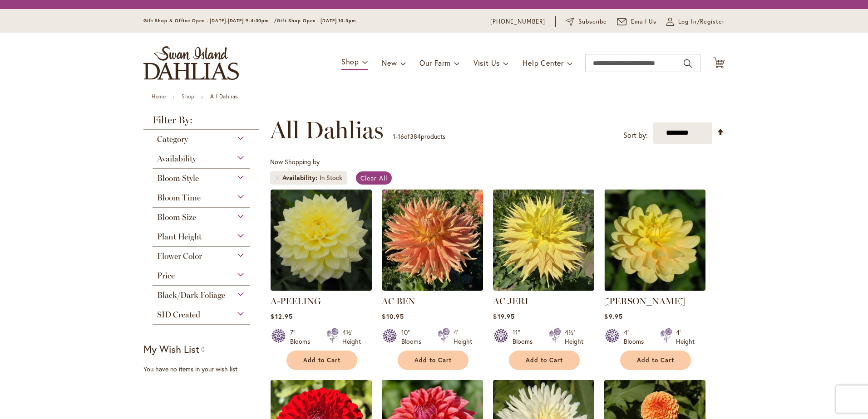 Image resolution: width=868 pixels, height=419 pixels. Describe the element at coordinates (419, 137) in the screenshot. I see `p: - of products` at that location.